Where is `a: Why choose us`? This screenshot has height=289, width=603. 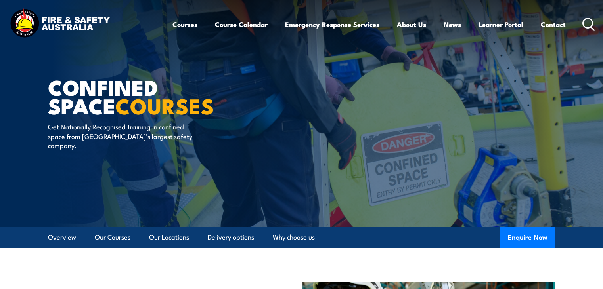
a: Why choose us is located at coordinates (294, 237).